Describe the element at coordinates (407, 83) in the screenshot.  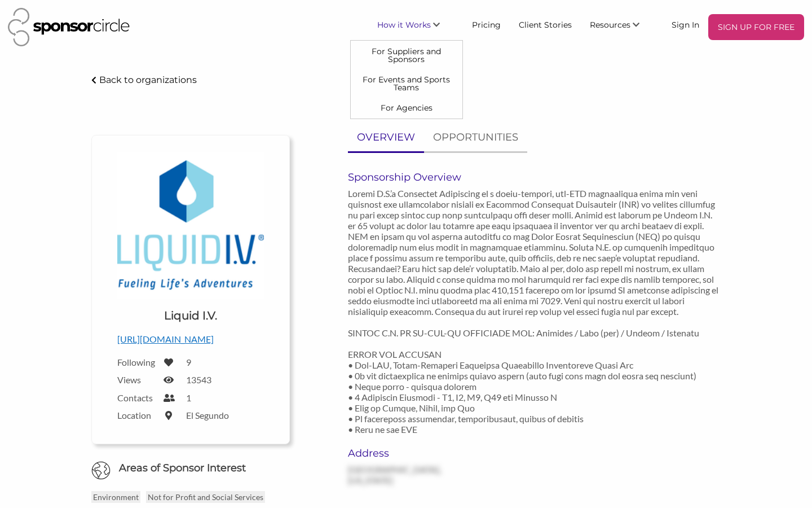
I see `a: For Events and Sports Teams` at that location.